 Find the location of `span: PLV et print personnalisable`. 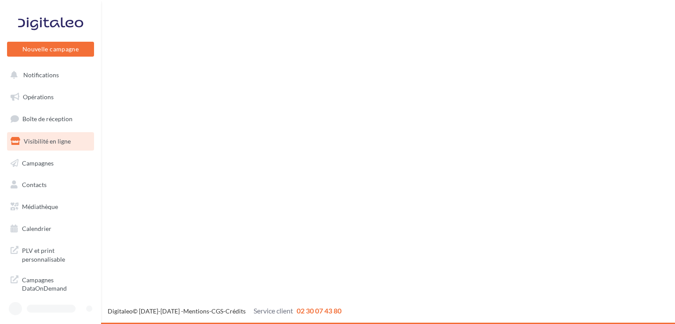

span: PLV et print personnalisable is located at coordinates (56, 254).